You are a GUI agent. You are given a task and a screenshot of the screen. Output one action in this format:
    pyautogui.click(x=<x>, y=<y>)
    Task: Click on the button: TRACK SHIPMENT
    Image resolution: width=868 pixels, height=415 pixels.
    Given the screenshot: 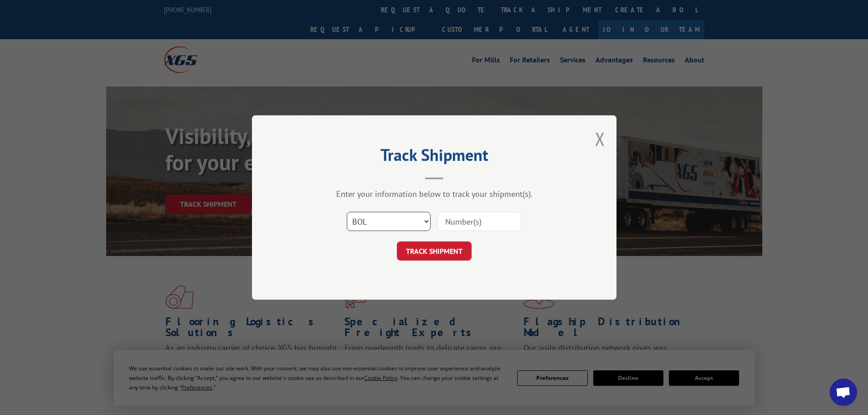 What is the action you would take?
    pyautogui.click(x=434, y=251)
    